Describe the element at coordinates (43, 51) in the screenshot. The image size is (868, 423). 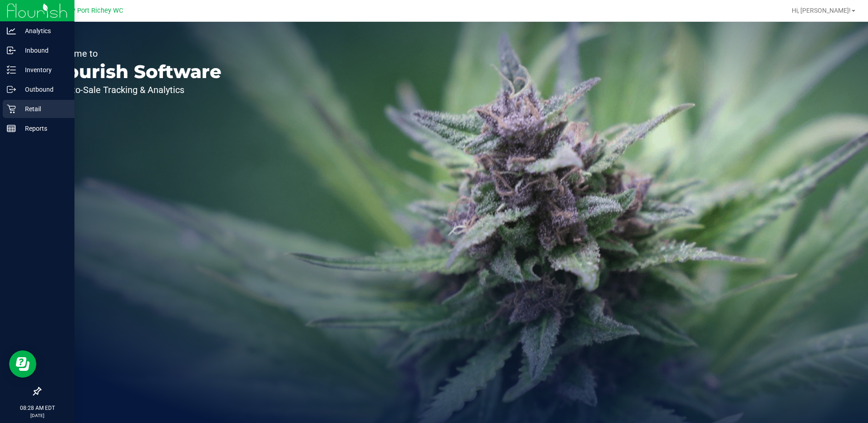
I see `p: Inbound` at that location.